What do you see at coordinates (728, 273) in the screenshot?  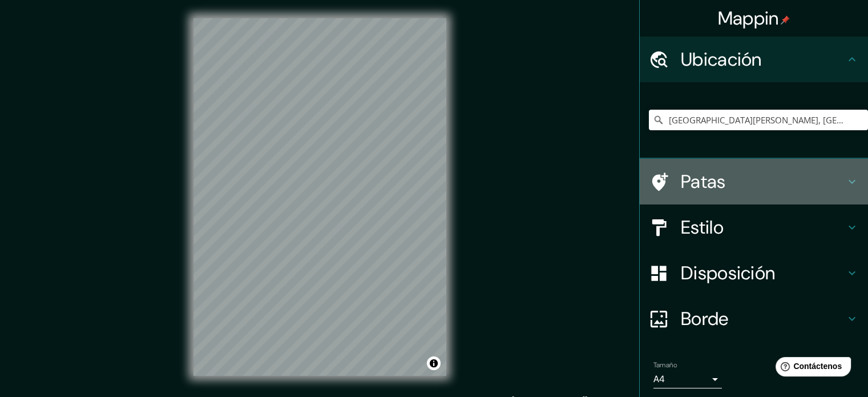 I see `font: Disposición` at bounding box center [728, 273].